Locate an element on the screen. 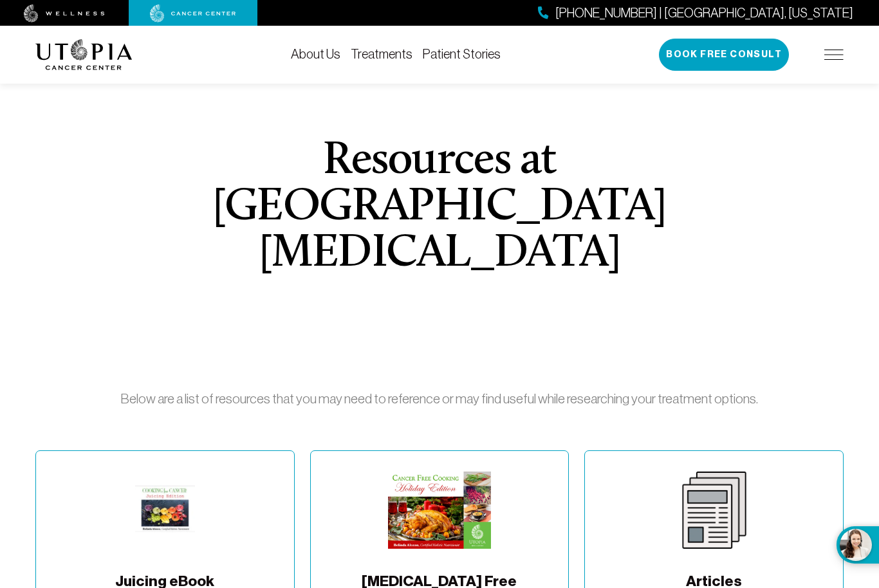  a: Treatments is located at coordinates (382, 54).